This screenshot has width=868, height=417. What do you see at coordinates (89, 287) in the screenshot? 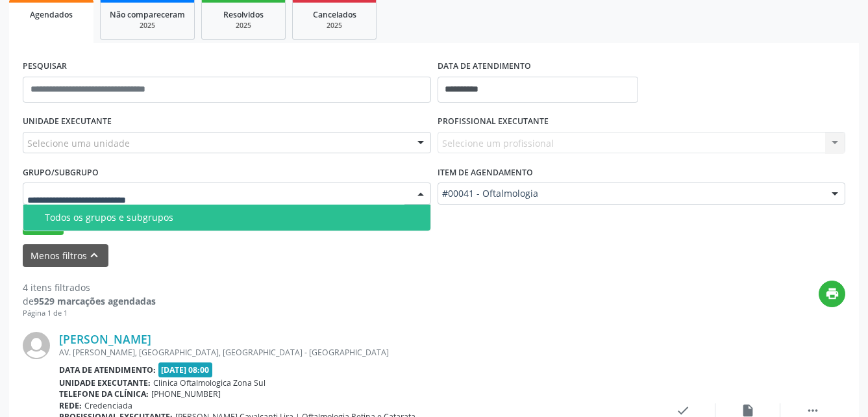
I see `div: 4 itens filtrados` at bounding box center [89, 287].